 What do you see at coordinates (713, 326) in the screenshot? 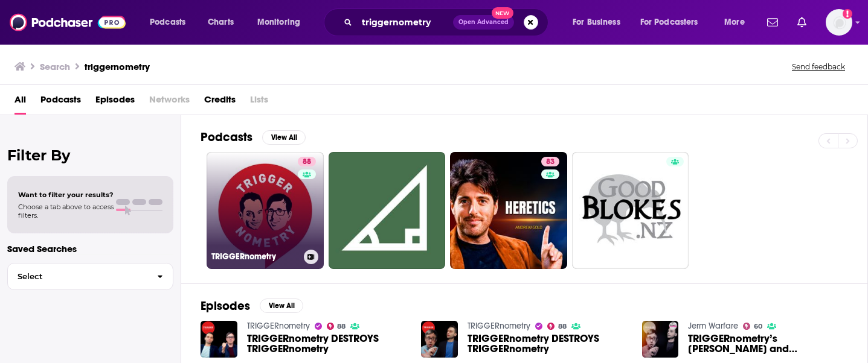
I see `a: Jerm Warfare` at bounding box center [713, 326].